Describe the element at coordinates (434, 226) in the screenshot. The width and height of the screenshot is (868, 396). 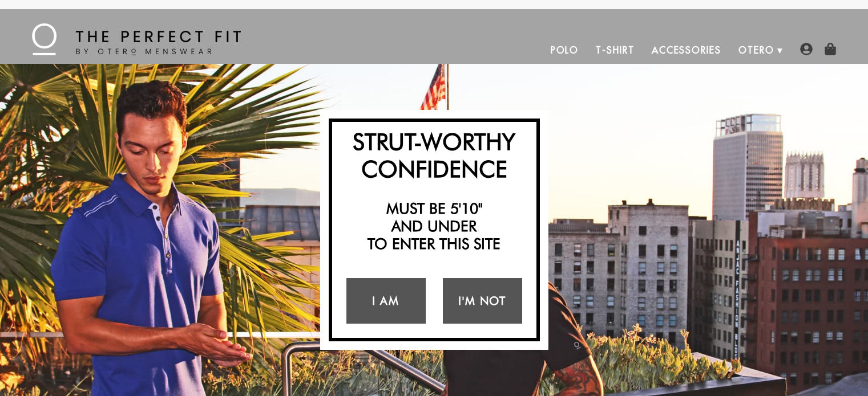
I see `h2: Must be 5'10" and under to enter this site` at that location.